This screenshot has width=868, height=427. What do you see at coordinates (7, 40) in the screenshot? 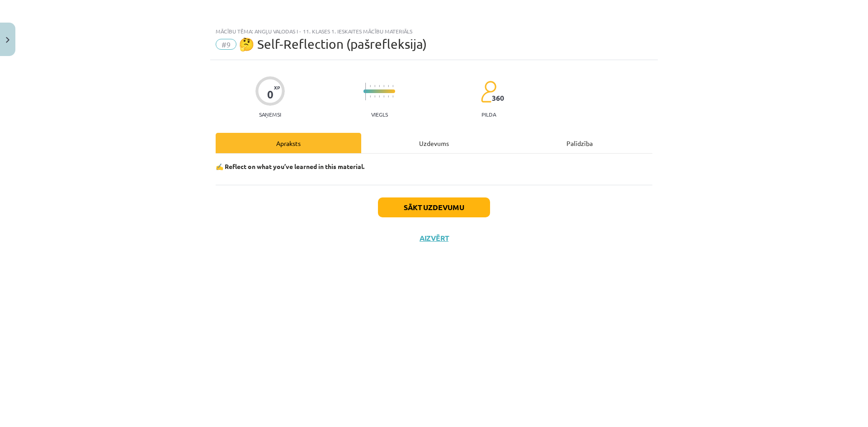
I see `img: icon-close-lesson-0947bae3869378f0d4975bcd49f059093ad1ed9edebbc8119c70593378902aed.svg` at bounding box center [7, 40].